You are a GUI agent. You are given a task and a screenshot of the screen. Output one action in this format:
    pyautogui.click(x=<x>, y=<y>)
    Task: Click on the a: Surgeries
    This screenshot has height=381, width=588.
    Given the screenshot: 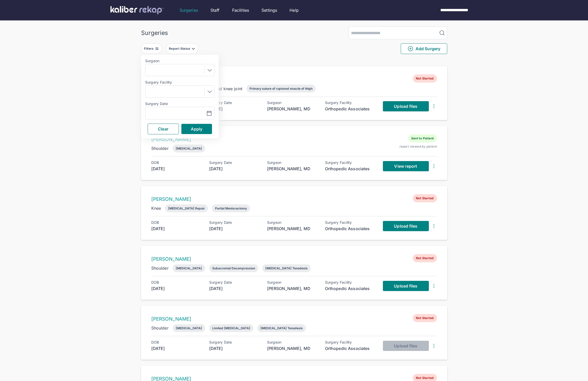 What is the action you would take?
    pyautogui.click(x=189, y=10)
    